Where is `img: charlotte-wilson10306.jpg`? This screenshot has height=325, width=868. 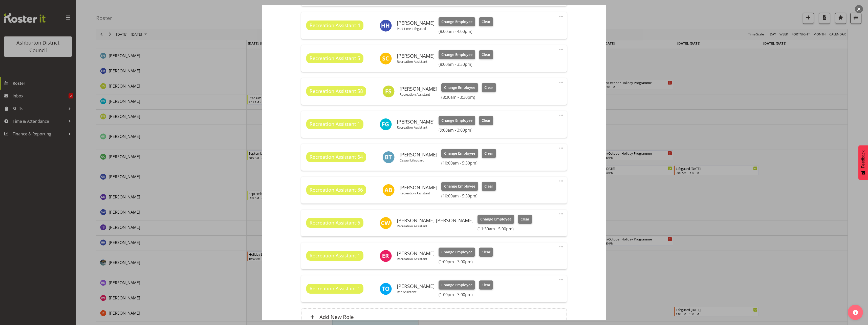
img: charlotte-wilson10306.jpg is located at coordinates (386, 223).